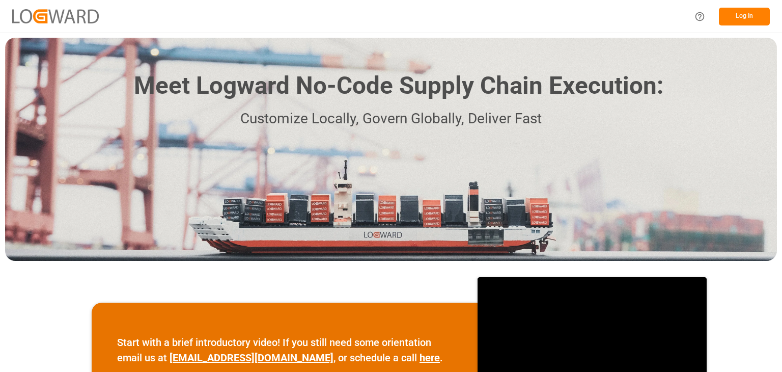  What do you see at coordinates (430, 357) in the screenshot?
I see `a: here` at bounding box center [430, 357].